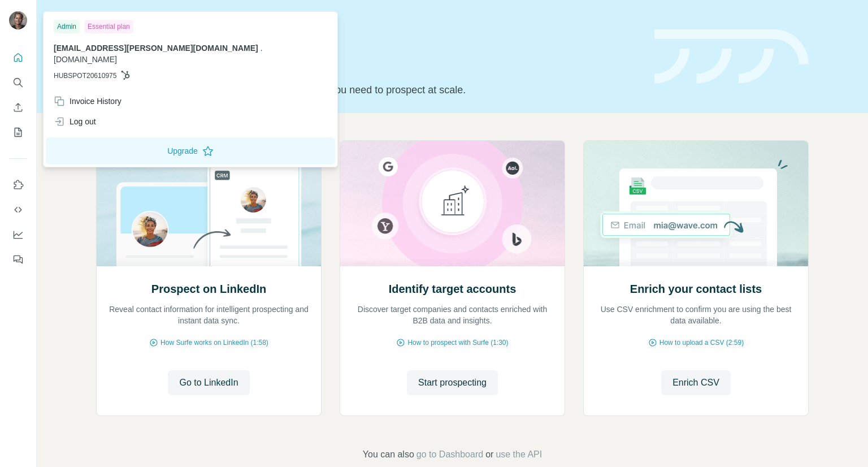 The height and width of the screenshot is (467, 868). Describe the element at coordinates (18, 185) in the screenshot. I see `button: Use Surfe on LinkedIn` at that location.